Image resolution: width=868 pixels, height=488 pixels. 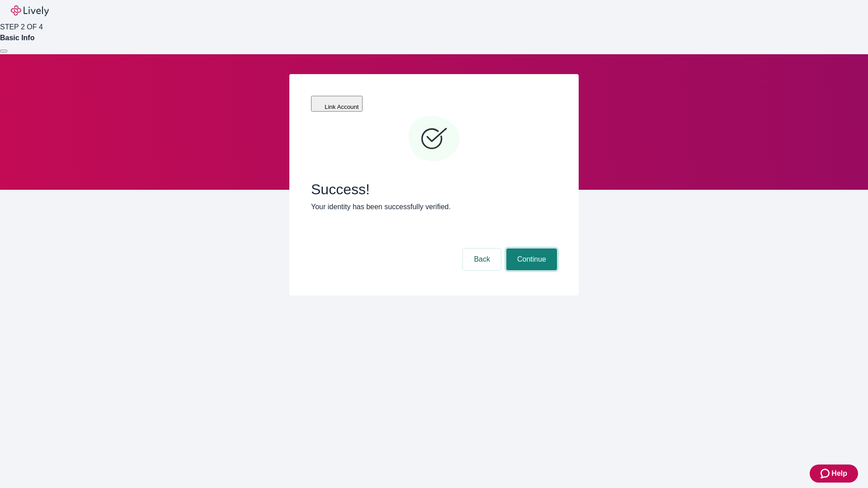 I want to click on button: Continue, so click(x=531, y=259).